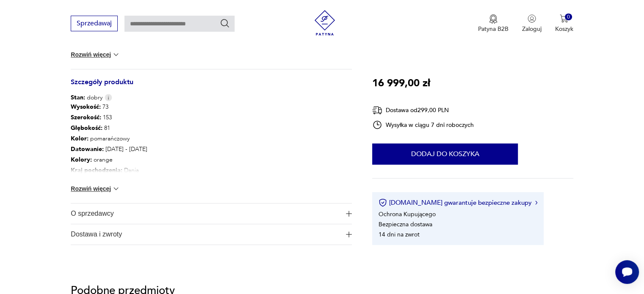  What do you see at coordinates (206, 235) in the screenshot?
I see `span: Dostawa i zwroty` at bounding box center [206, 235].